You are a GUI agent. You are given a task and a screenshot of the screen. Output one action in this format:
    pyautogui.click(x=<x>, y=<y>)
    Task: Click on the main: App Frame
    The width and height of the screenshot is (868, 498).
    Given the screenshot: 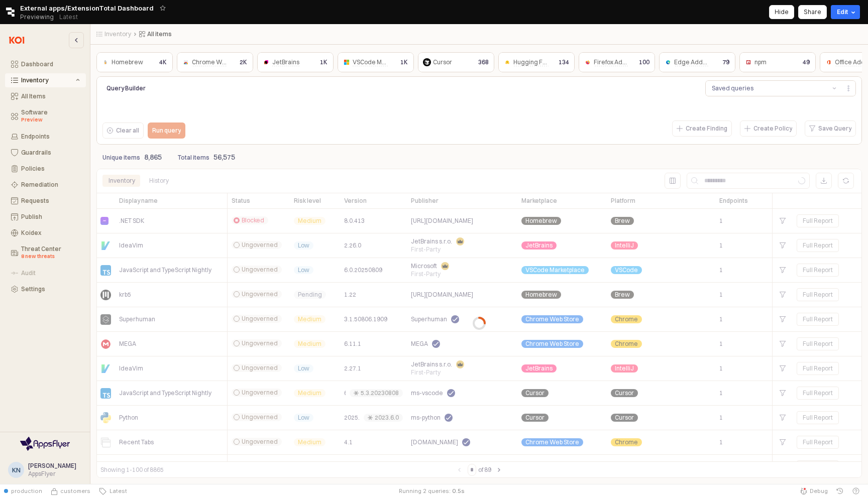 What is the action you would take?
    pyautogui.click(x=479, y=254)
    